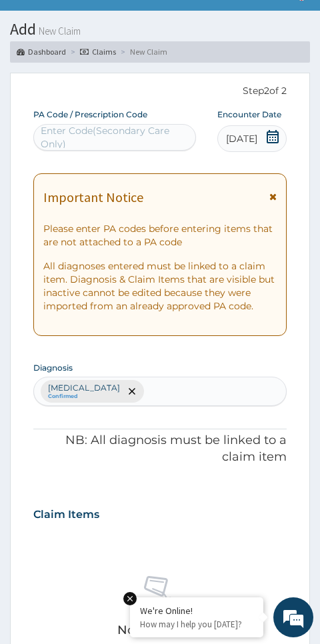  I want to click on h1: Add, so click(160, 29).